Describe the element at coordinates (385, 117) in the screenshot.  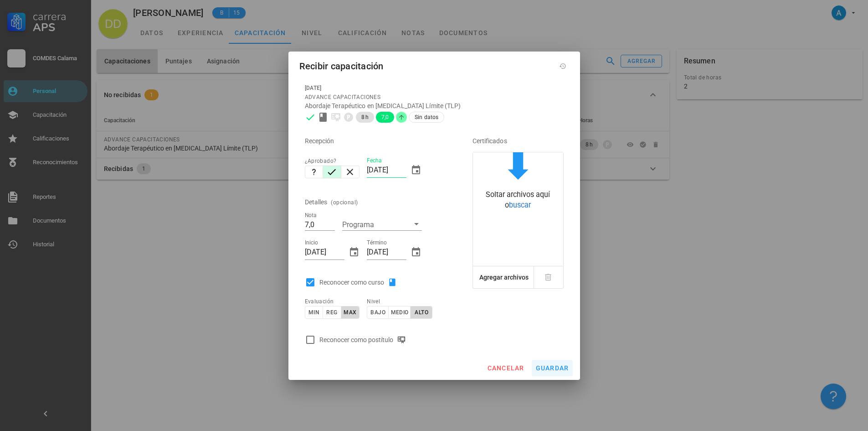
I see `span: 7,0` at that location.